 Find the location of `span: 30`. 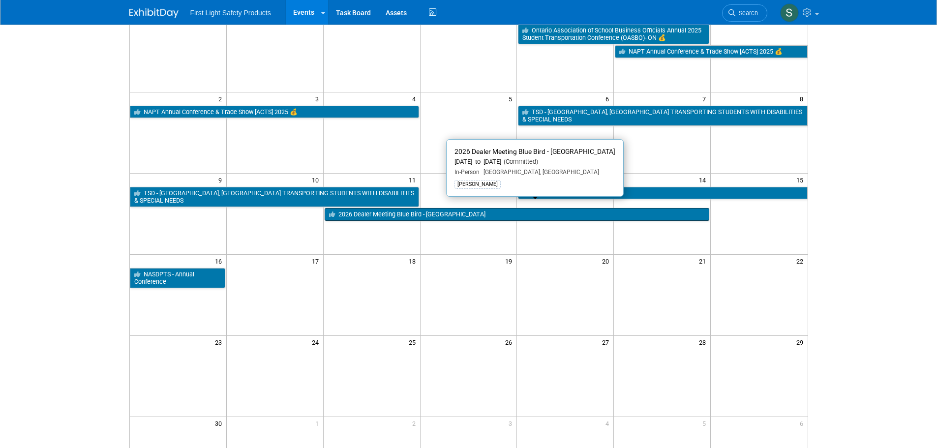

span: 30 is located at coordinates (220, 423).